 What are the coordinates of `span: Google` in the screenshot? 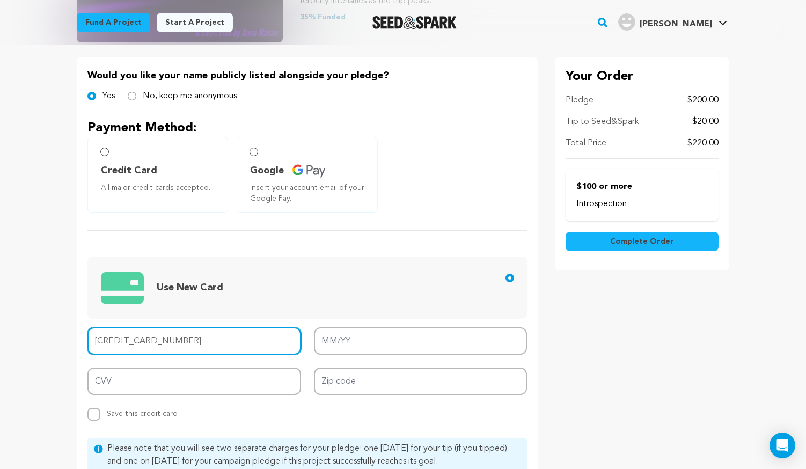 It's located at (267, 171).